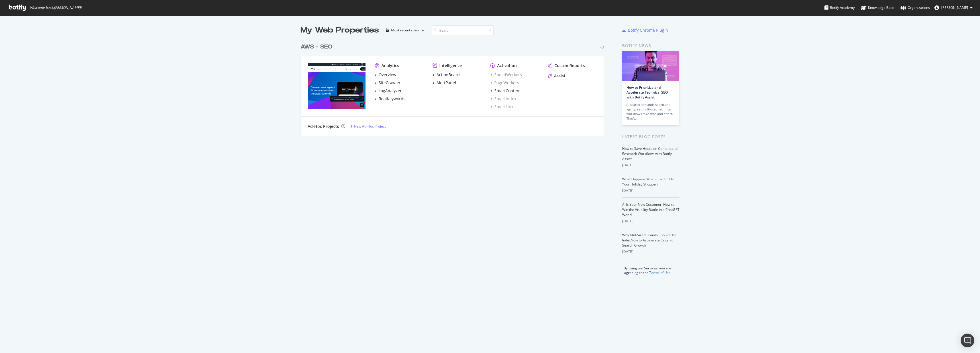 The height and width of the screenshot is (353, 980). Describe the element at coordinates (650, 112) in the screenshot. I see `div: AI search demands speed and agility, yet multi-step technical workflows take time and effort. Tha...` at that location.